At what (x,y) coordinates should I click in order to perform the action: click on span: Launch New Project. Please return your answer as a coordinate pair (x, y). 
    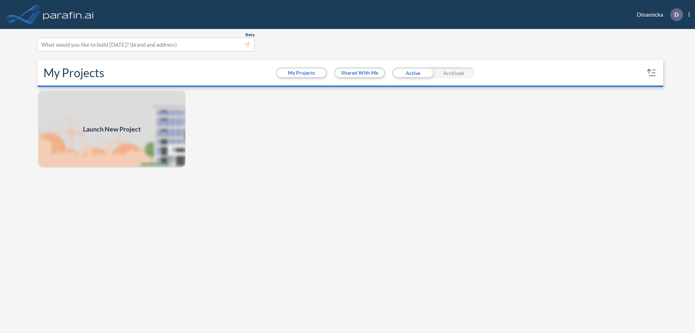
    Looking at the image, I should click on (112, 129).